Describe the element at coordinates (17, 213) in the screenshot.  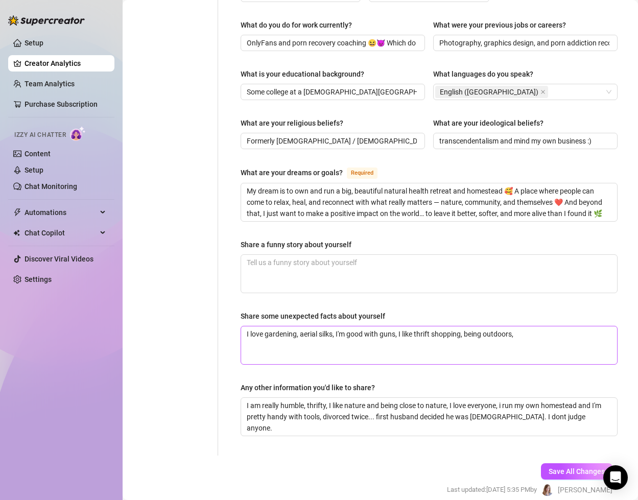
I see `span: thunderbolt` at that location.